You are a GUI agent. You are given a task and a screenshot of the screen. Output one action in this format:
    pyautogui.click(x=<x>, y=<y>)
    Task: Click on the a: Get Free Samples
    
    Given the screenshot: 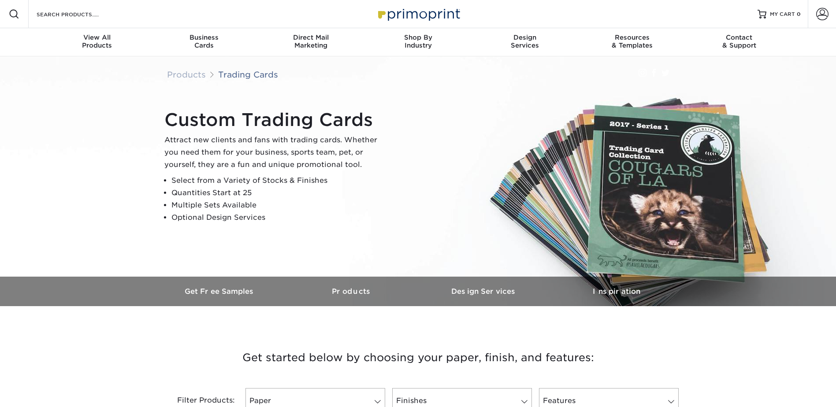 What is the action you would take?
    pyautogui.click(x=220, y=291)
    